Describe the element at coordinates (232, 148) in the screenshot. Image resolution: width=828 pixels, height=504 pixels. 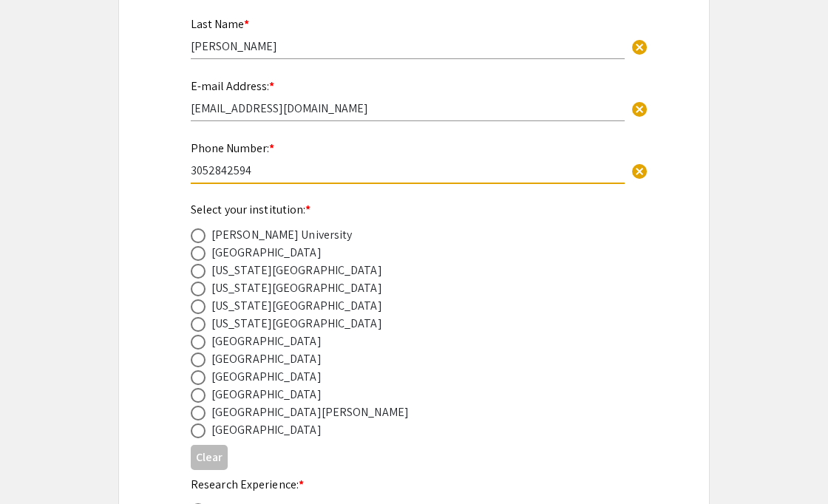
I see `mat-label: Phone Number:` at that location.